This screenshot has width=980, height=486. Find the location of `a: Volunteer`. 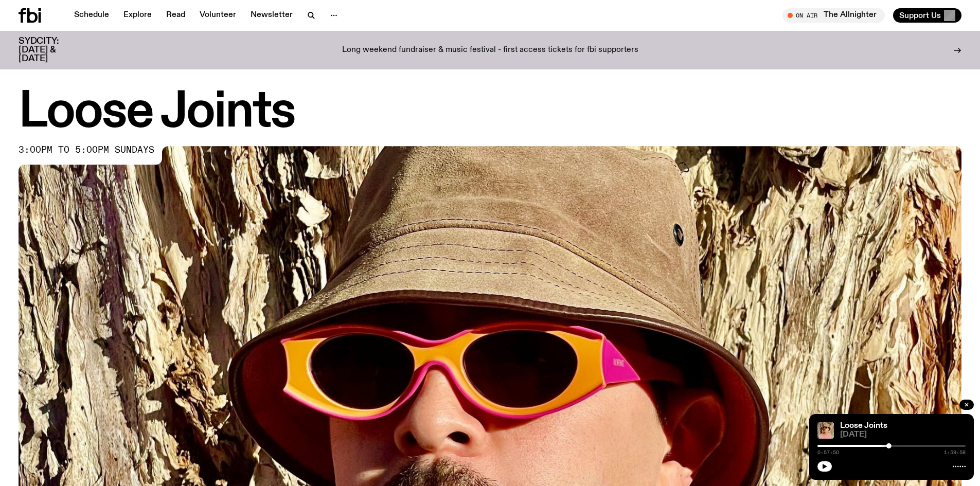

a: Volunteer is located at coordinates (217, 15).